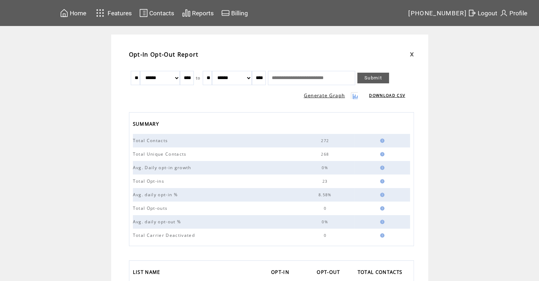  I want to click on span: Profile, so click(518, 13).